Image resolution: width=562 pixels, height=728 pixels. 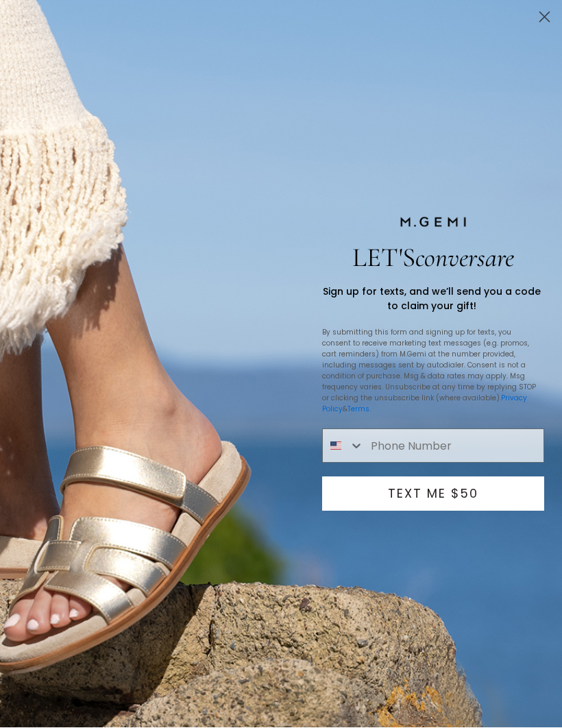 What do you see at coordinates (432, 299) in the screenshot?
I see `span: Sign up for texts, and we’ll send you a code to claim your gift!` at bounding box center [432, 299].